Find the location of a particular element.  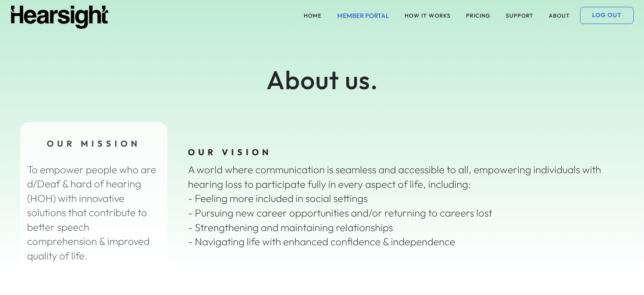

div: OUR MISSION is located at coordinates (93, 144).